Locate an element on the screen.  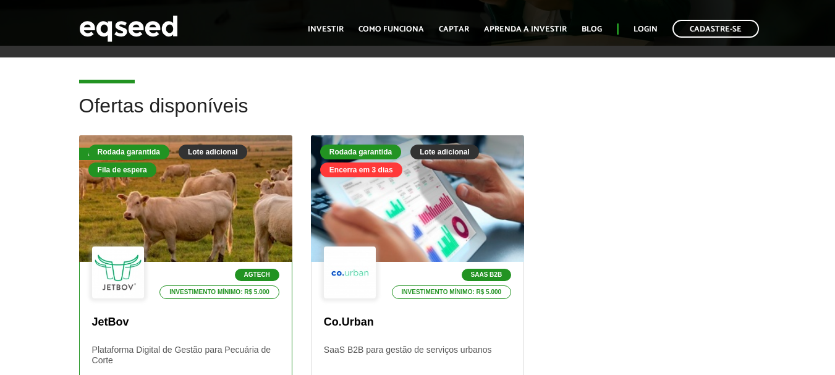
p: Agtech is located at coordinates (257, 275).